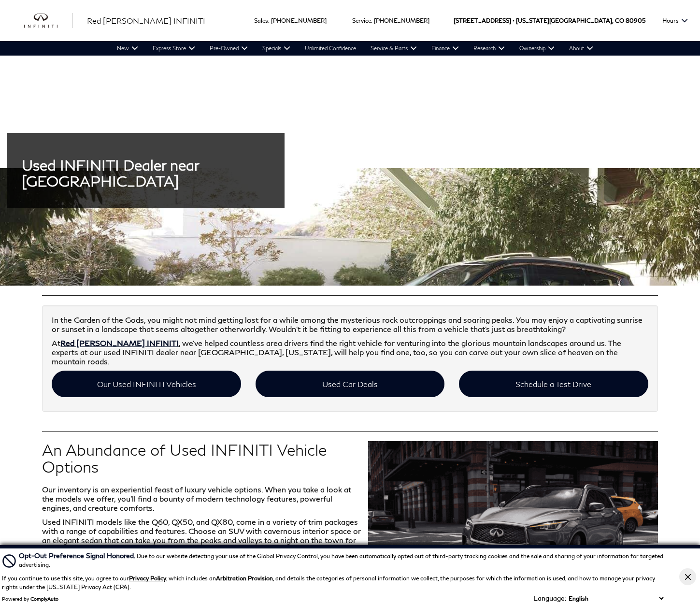 The image size is (700, 605). What do you see at coordinates (261, 20) in the screenshot?
I see `span: Sales` at bounding box center [261, 20].